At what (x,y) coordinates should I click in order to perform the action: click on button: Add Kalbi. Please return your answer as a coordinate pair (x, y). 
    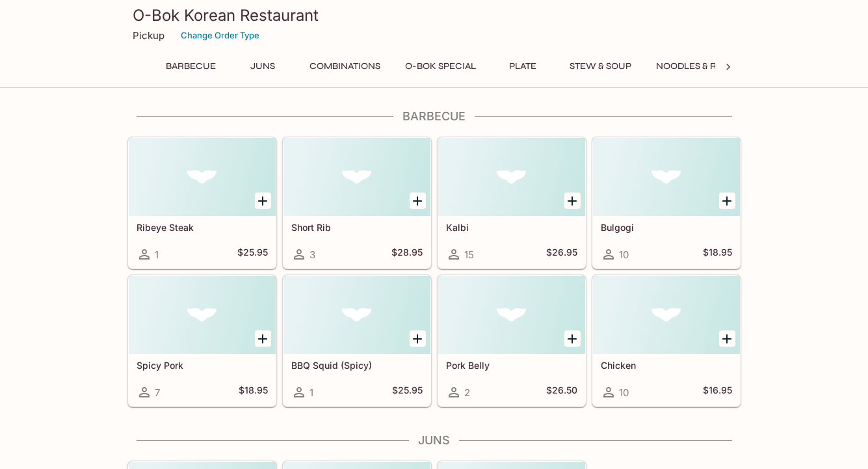
    Looking at the image, I should click on (572, 201).